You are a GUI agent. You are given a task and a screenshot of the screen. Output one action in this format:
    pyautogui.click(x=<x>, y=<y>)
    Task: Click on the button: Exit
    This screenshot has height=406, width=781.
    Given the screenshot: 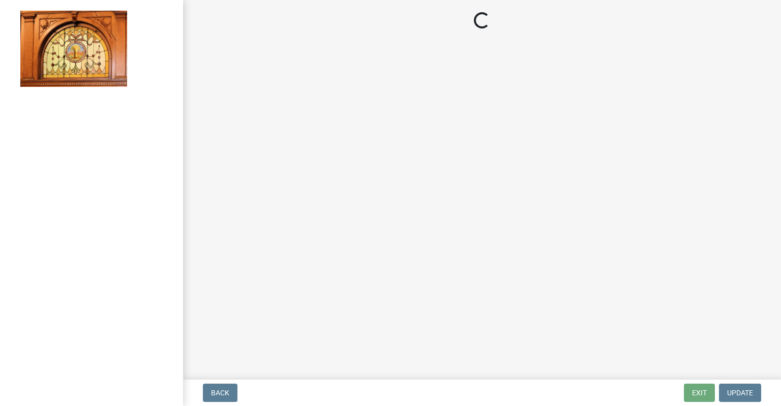 What is the action you would take?
    pyautogui.click(x=699, y=393)
    